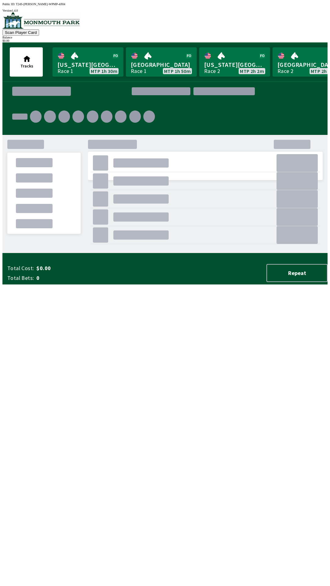  What do you see at coordinates (165, 10) in the screenshot?
I see `div: Version 1.4.0` at bounding box center [165, 10].